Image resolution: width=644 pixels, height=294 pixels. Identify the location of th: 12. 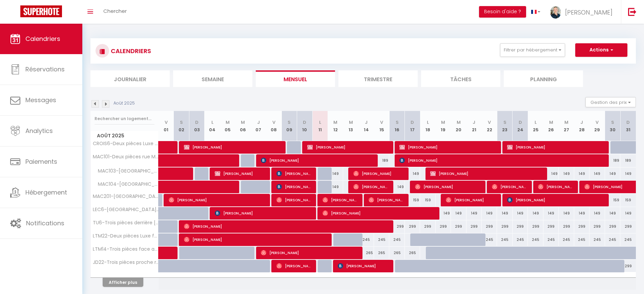
(335, 126).